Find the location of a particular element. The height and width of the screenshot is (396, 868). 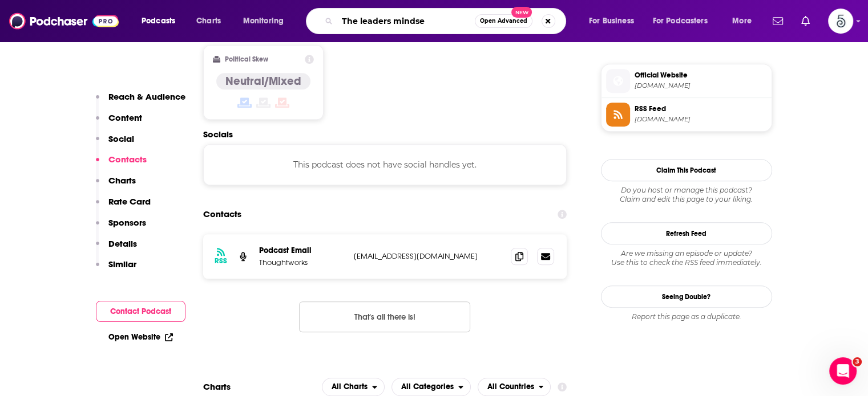

p: Reach & Audience is located at coordinates (147, 97).